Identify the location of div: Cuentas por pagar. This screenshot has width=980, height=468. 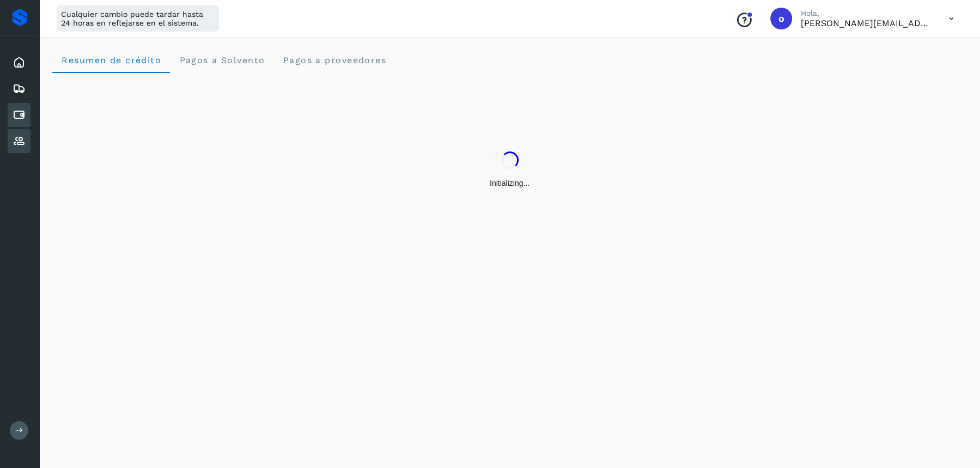
(19, 115).